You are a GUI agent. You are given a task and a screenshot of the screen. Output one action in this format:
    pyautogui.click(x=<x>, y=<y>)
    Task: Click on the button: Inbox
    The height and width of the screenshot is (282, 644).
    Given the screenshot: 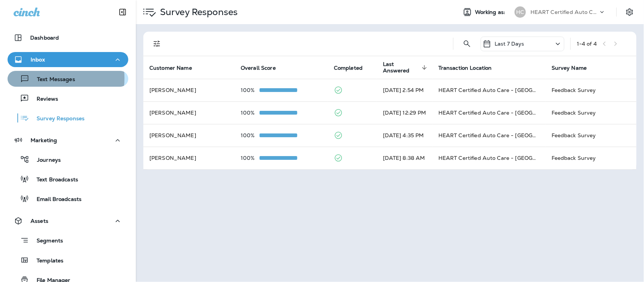 What is the action you would take?
    pyautogui.click(x=68, y=60)
    